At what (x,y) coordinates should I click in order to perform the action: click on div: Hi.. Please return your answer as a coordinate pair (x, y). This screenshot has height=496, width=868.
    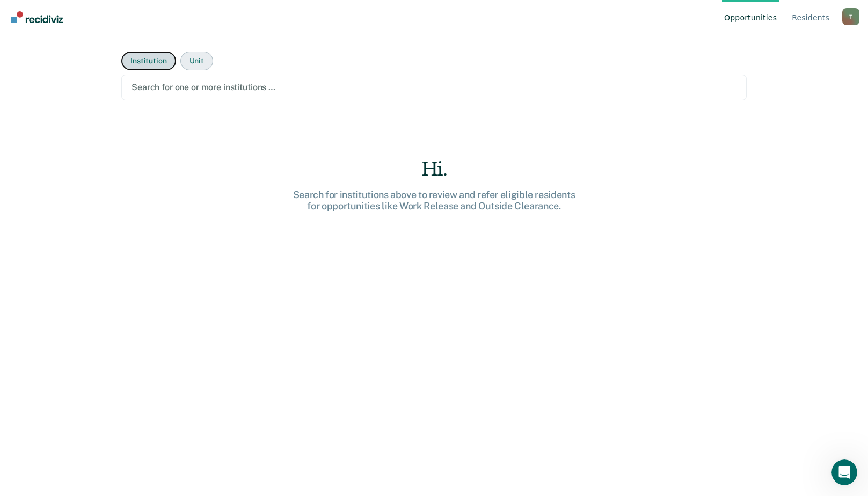
    Looking at the image, I should click on (434, 169).